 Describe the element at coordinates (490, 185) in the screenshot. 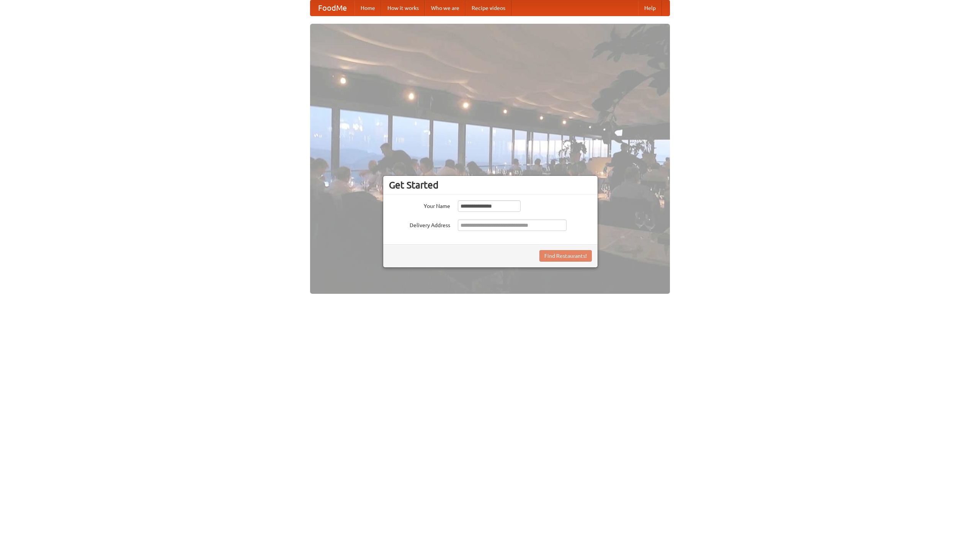

I see `h3: Get Started` at that location.